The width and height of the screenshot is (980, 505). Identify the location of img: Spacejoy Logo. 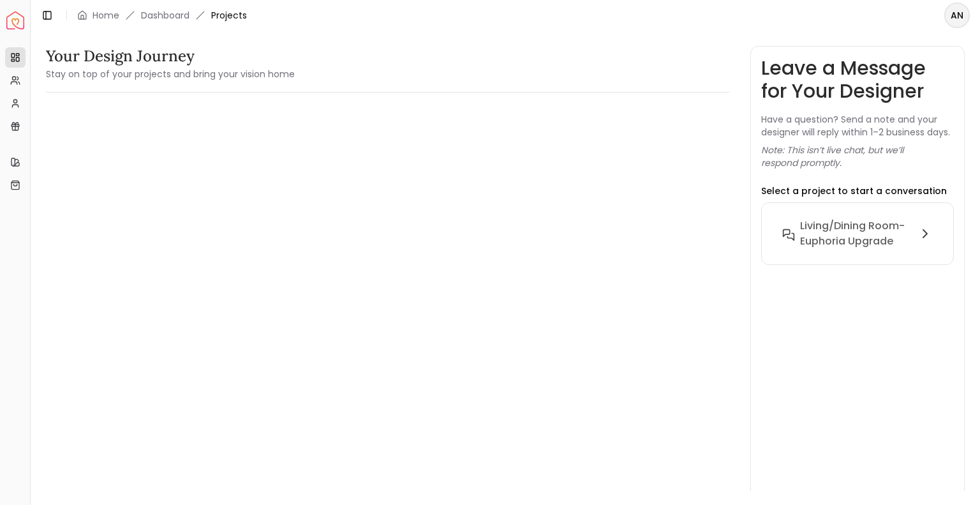
(15, 20).